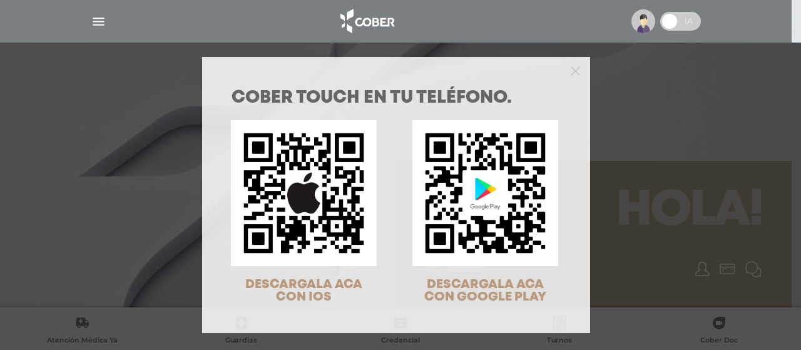 This screenshot has width=801, height=350. I want to click on span: DESCARGALA ACA CON GOOGLE PLAY, so click(485, 290).